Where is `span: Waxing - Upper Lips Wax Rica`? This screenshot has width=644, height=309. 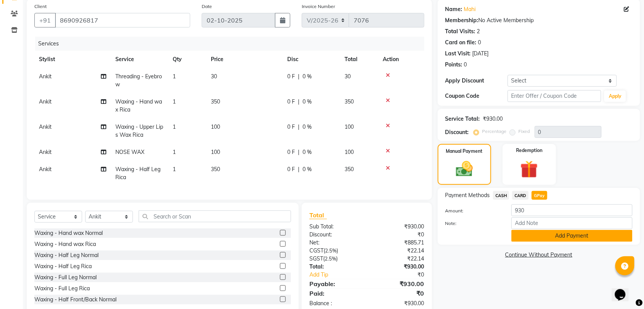 span: Waxing - Upper Lips Wax Rica is located at coordinates (139, 130).